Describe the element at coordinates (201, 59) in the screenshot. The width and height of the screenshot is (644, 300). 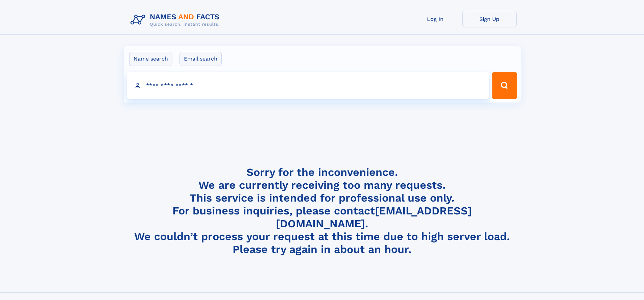
I see `label: Email search` at that location.